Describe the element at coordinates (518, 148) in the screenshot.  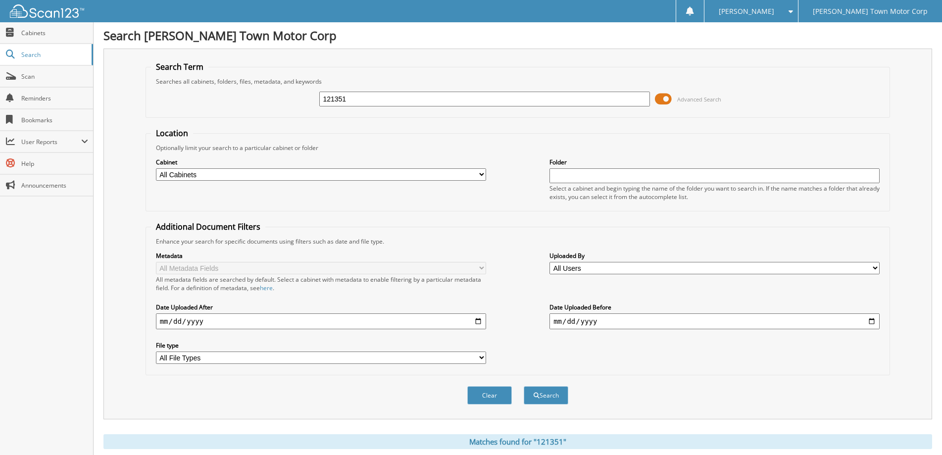
I see `div: Optionally limit your search to a particular cabinet or folder` at that location.